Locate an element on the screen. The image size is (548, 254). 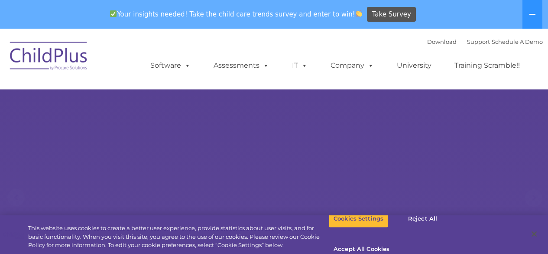
span: Your insights needed! Take the child care trends survey and enter to win! is located at coordinates (236, 14).